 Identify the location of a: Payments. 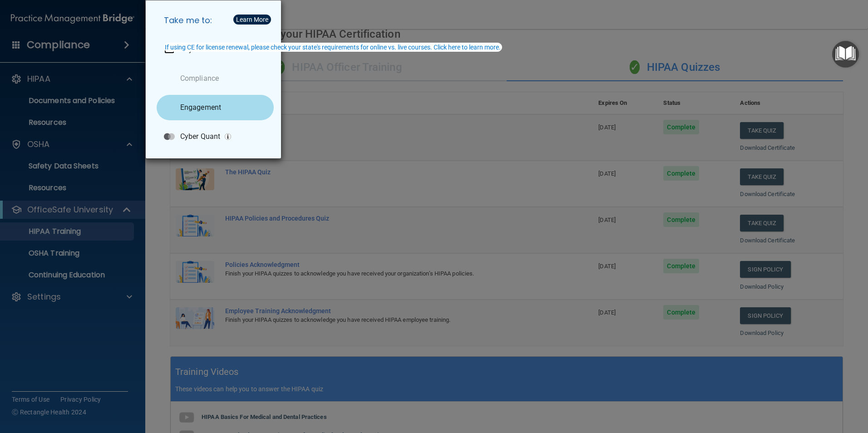
(216, 49).